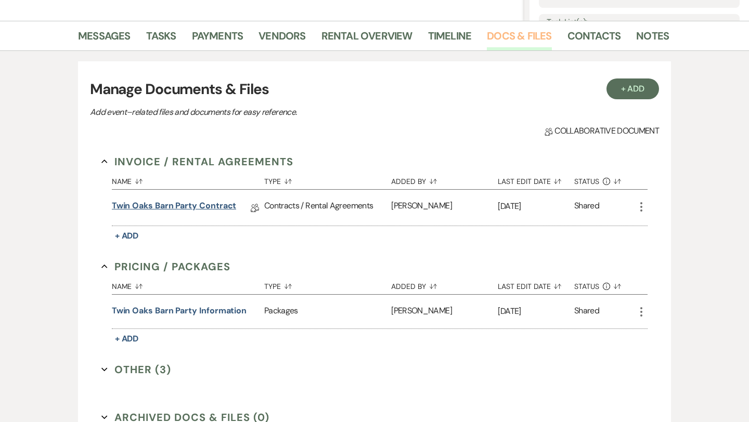 The image size is (749, 422). Describe the element at coordinates (328, 208) in the screenshot. I see `div: Contracts / Rental Agreements` at that location.